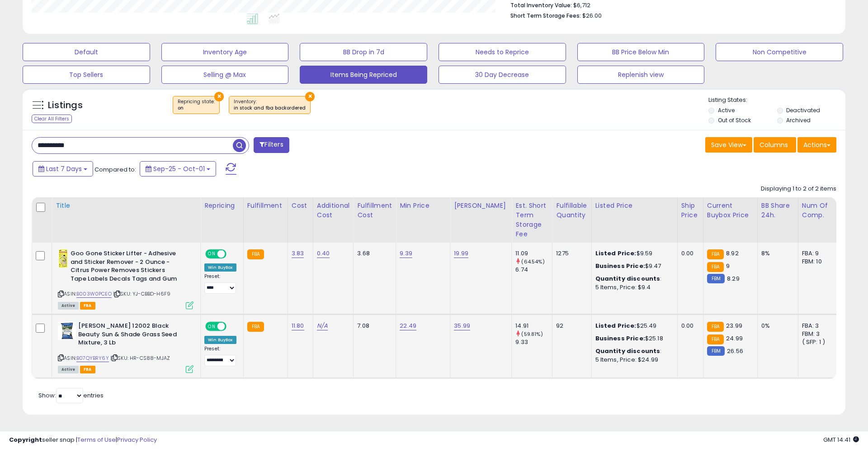 The width and height of the screenshot is (868, 449). Describe the element at coordinates (776, 253) in the screenshot. I see `div: 8%` at that location.